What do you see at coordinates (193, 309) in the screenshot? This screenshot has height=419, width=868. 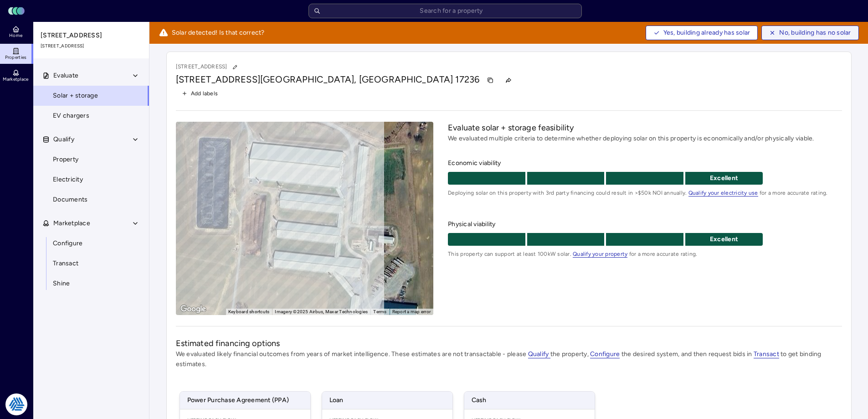 I see `img: Google` at bounding box center [193, 309].